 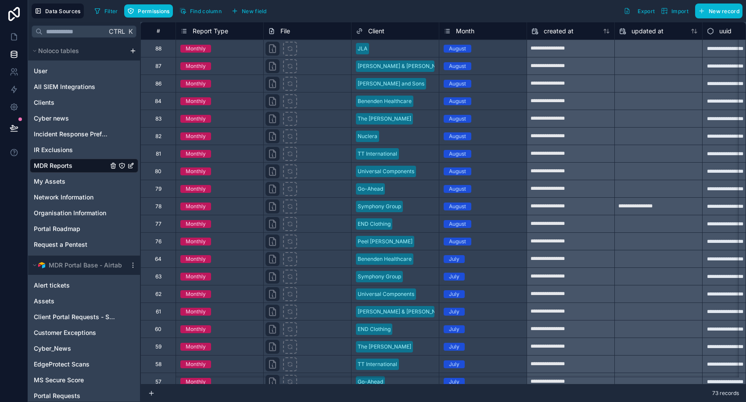 I want to click on div: 77, so click(x=158, y=224).